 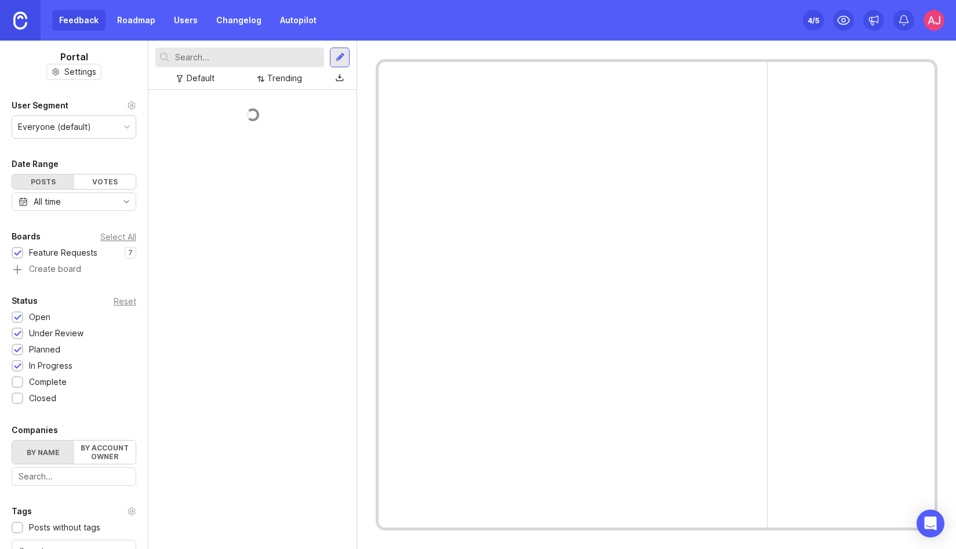 I want to click on a: Create board, so click(x=74, y=270).